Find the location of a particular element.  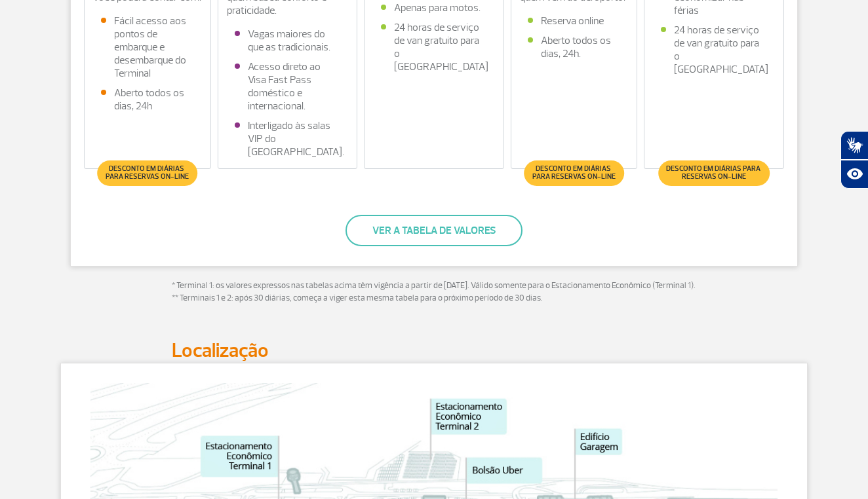

li: Acesso direto ao Visa Fast Pass doméstico e internacional. is located at coordinates (288, 86).